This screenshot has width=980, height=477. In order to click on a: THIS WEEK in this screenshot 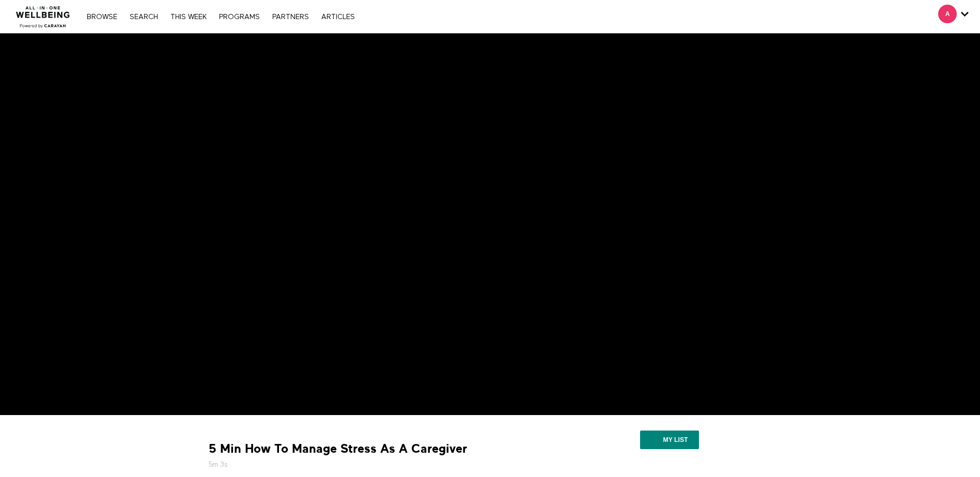, I will do `click(188, 17)`.